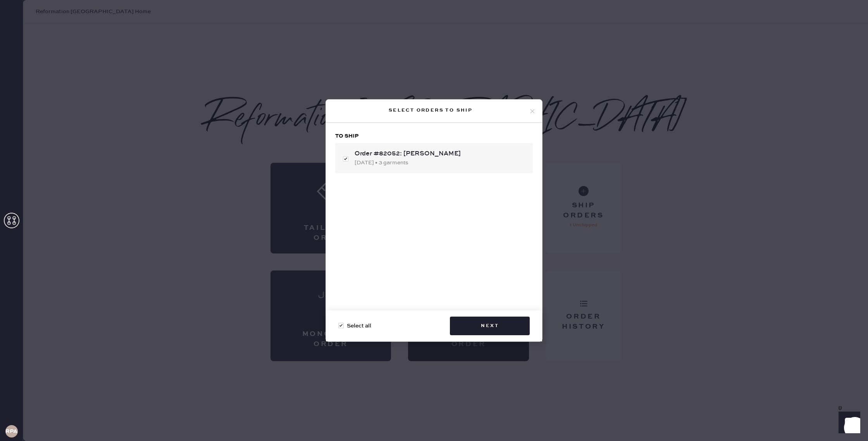 The width and height of the screenshot is (868, 441). What do you see at coordinates (489, 326) in the screenshot?
I see `button: Next` at bounding box center [489, 326].